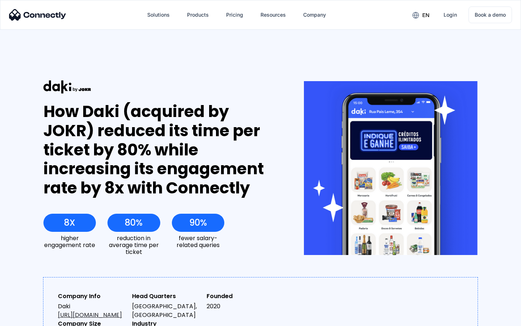 The image size is (521, 326). Describe the element at coordinates (25, 318) in the screenshot. I see `aside: Language selected: English` at that location.